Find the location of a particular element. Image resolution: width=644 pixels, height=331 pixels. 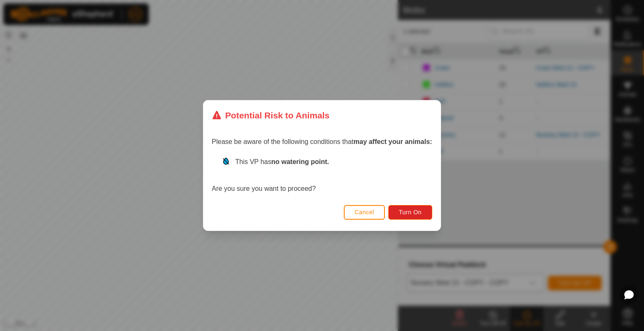

span: This VP has is located at coordinates (282, 161).